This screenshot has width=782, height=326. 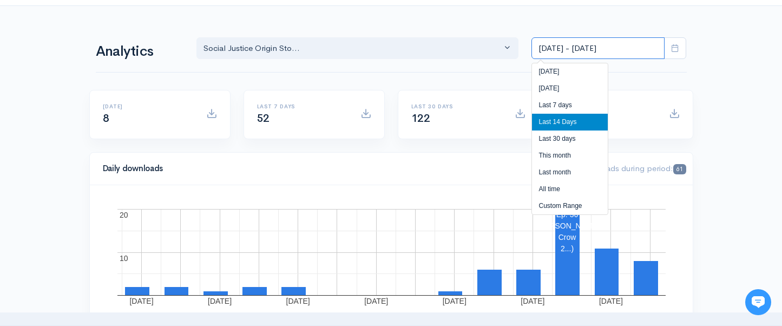 I want to click on li: Last 14 Days, so click(x=570, y=122).